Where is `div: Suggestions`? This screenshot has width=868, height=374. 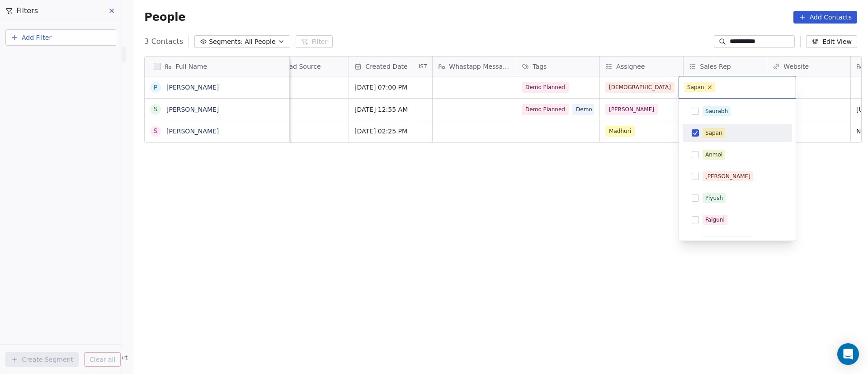 div: Suggestions is located at coordinates (737, 187).